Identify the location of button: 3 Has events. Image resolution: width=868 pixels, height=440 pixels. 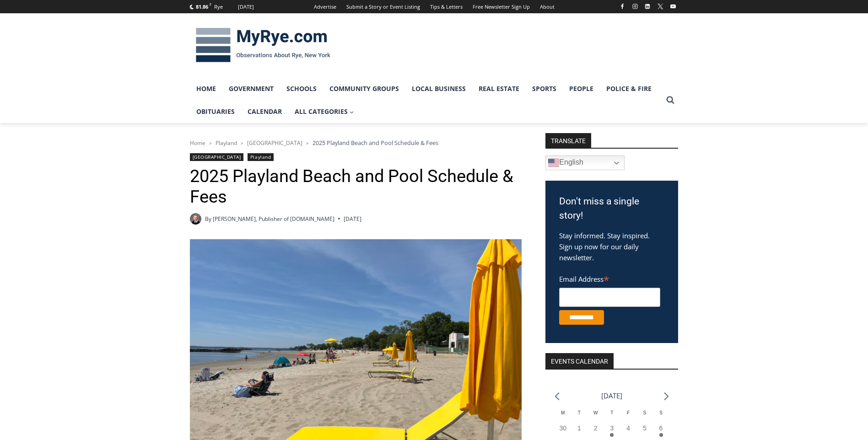
(612, 431).